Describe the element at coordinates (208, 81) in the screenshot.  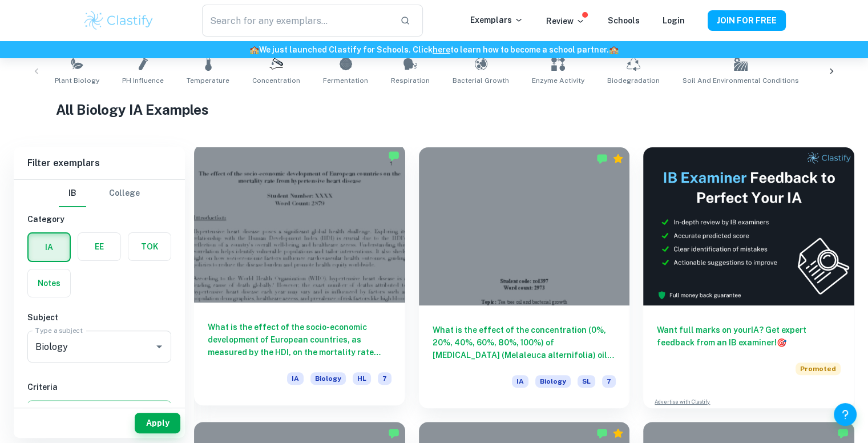
I see `span: Temperature` at that location.